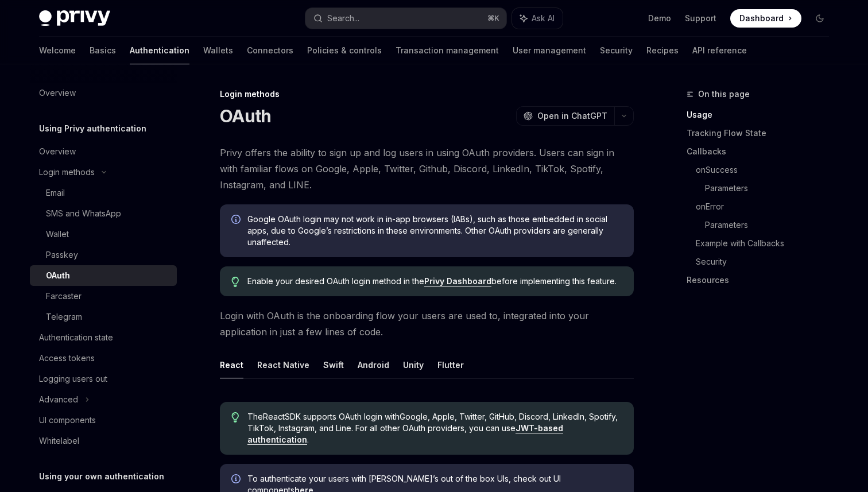  I want to click on a: Access tokens, so click(103, 359).